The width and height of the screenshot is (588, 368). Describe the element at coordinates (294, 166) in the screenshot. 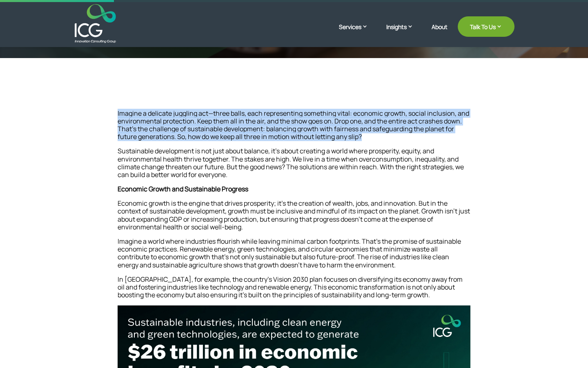

I see `p: Sustainable development is not just about balance, it’s about creating a world where prosperity, ...` at that location.